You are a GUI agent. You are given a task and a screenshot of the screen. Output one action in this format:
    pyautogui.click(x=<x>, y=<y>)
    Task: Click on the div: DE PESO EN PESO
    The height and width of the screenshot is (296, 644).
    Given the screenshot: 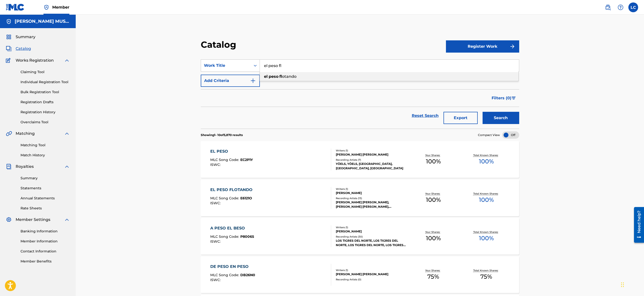 What is the action you would take?
    pyautogui.click(x=233, y=267)
    